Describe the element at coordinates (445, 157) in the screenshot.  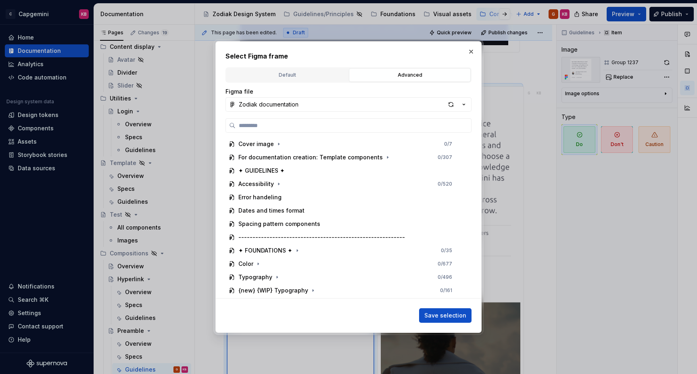
I see `div: 0 / 307` at that location.